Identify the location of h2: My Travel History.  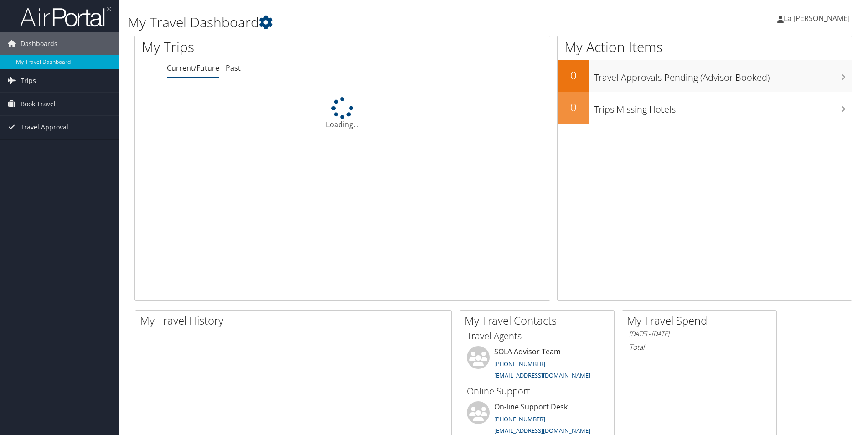
(295, 321).